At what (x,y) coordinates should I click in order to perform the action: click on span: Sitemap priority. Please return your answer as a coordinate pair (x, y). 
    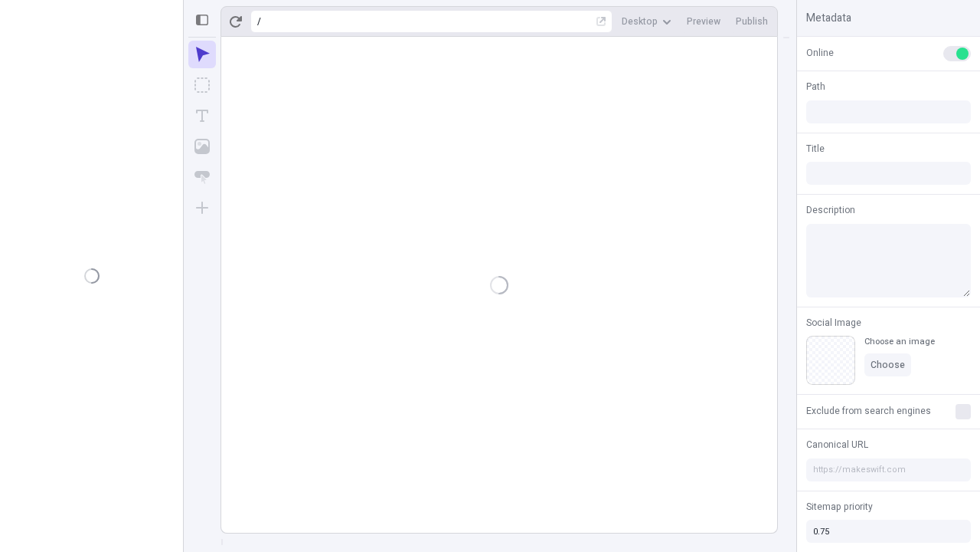
    Looking at the image, I should click on (839, 507).